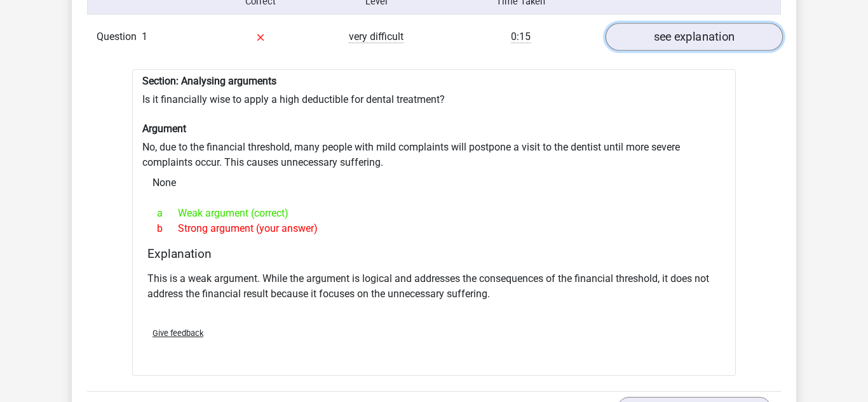  Describe the element at coordinates (118, 37) in the screenshot. I see `span: Question` at that location.